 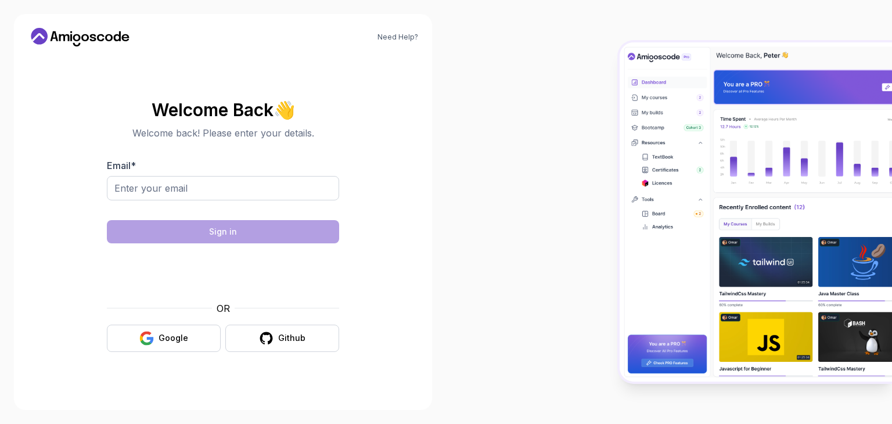 I want to click on p: Welcome back! Please enter your details., so click(x=223, y=133).